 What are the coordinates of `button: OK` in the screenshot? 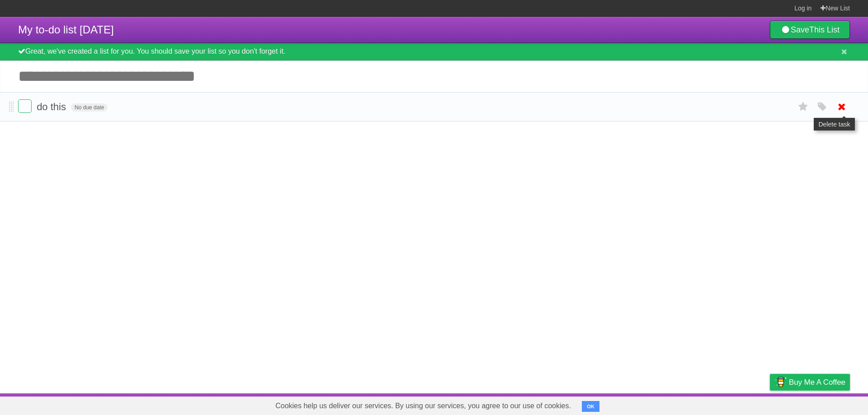 It's located at (590, 407).